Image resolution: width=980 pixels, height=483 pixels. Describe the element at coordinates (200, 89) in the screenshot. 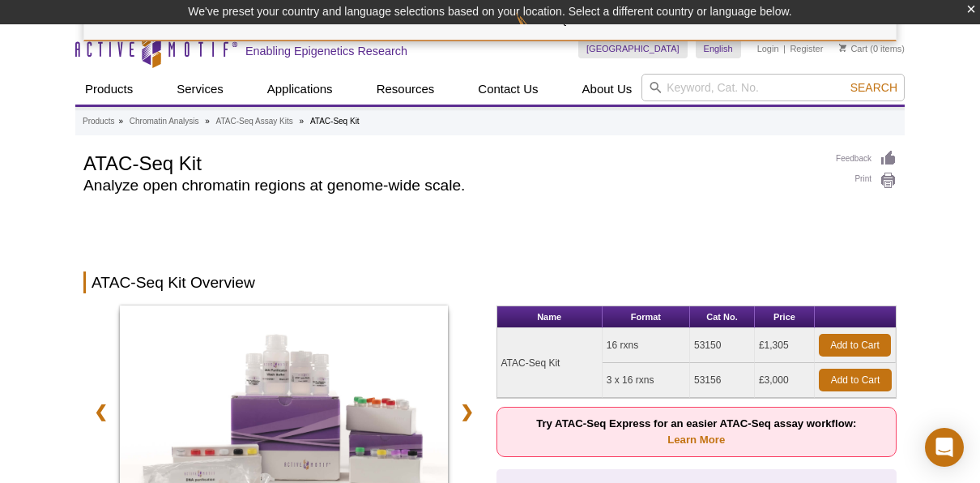

I see `a: Services` at that location.